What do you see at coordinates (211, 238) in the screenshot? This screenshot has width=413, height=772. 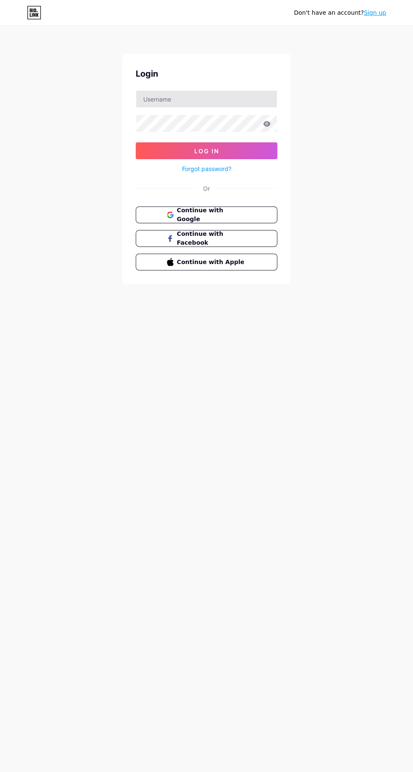 I see `span: Continue with Facebook` at bounding box center [211, 238].